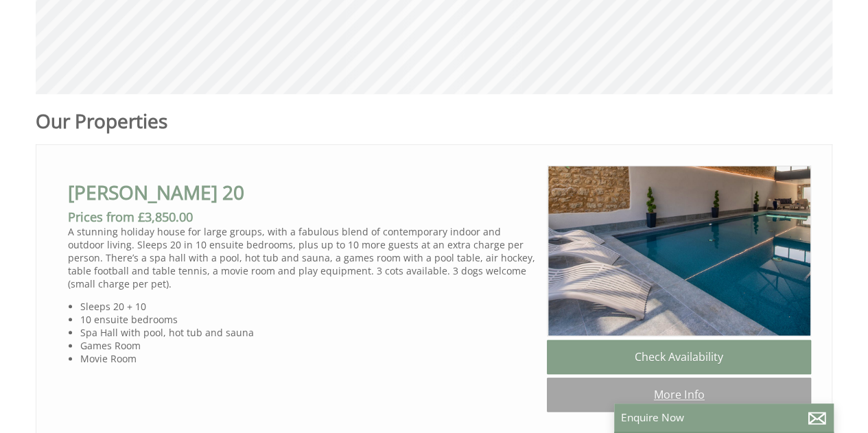 This screenshot has height=433, width=868. I want to click on li: 10 ensuite bedrooms, so click(308, 319).